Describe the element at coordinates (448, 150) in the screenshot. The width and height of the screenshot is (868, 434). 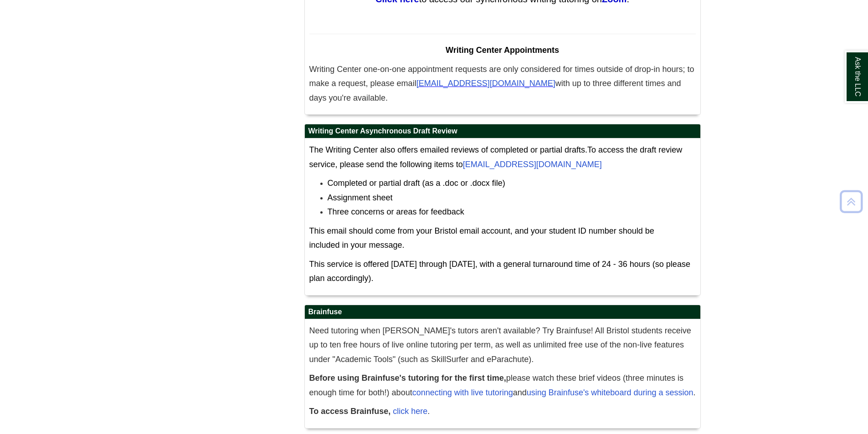
I see `span: The Writing Center also offers emailed reviews of completed or partial drafts.` at that location.